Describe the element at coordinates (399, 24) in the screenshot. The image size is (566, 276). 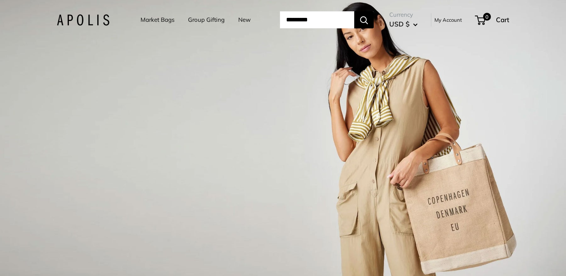
I see `span: USD $` at that location.